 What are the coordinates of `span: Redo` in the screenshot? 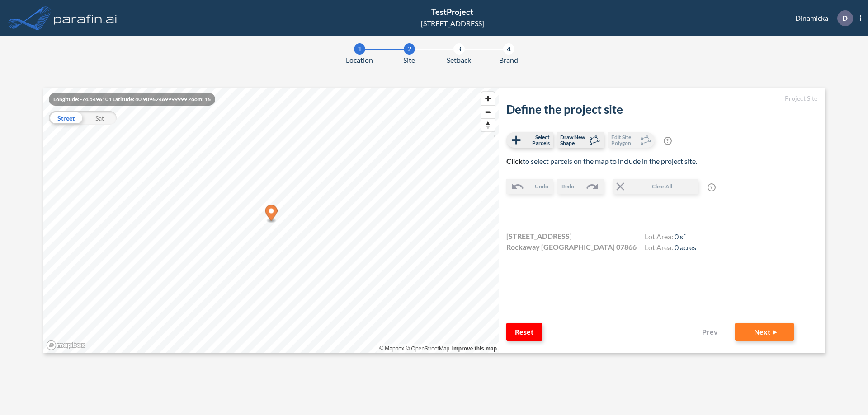 It's located at (568, 187).